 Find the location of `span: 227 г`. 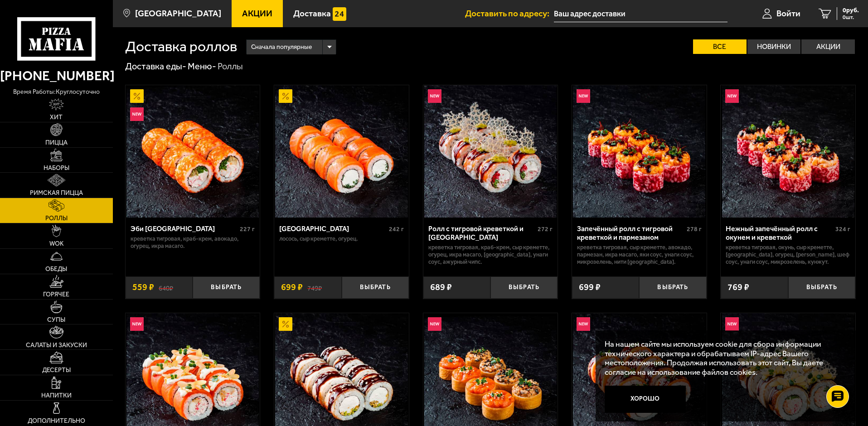

span: 227 г is located at coordinates (247, 229).